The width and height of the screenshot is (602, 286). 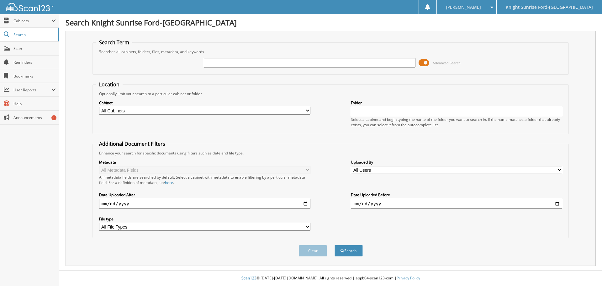 What do you see at coordinates (169, 182) in the screenshot?
I see `a: here` at bounding box center [169, 182].